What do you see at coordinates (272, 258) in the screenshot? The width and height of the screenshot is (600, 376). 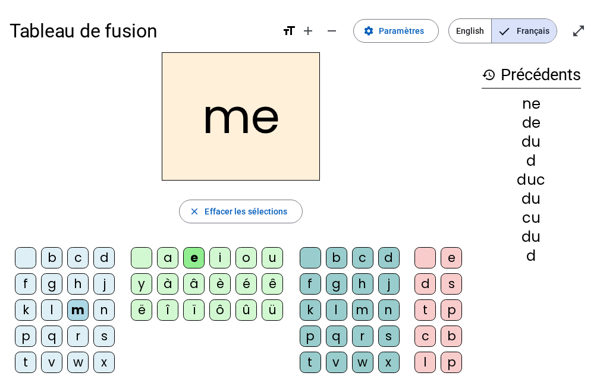 I see `div: u` at bounding box center [272, 258].